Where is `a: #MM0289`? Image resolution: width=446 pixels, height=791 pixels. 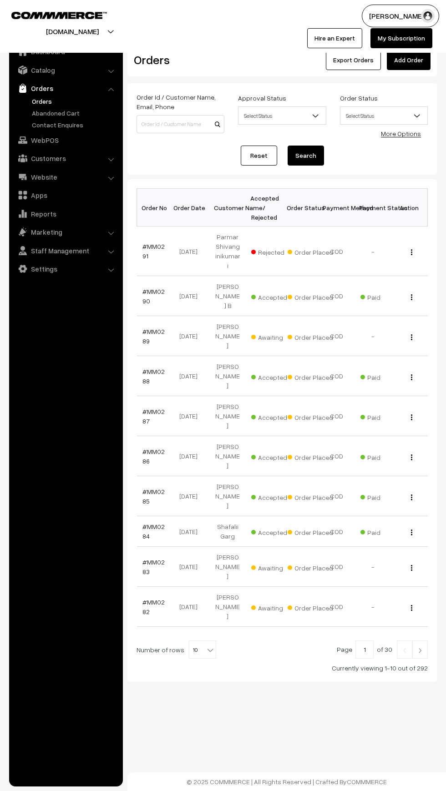
a: #MM0289 is located at coordinates (153, 336).